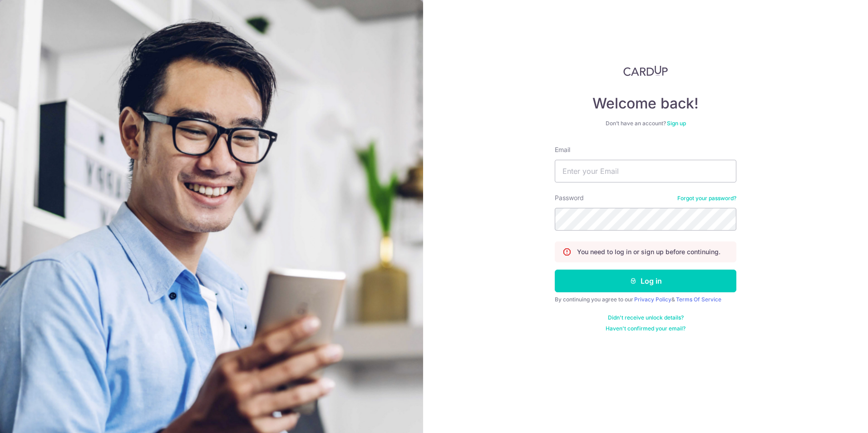  What do you see at coordinates (563, 149) in the screenshot?
I see `label: Email` at bounding box center [563, 149].